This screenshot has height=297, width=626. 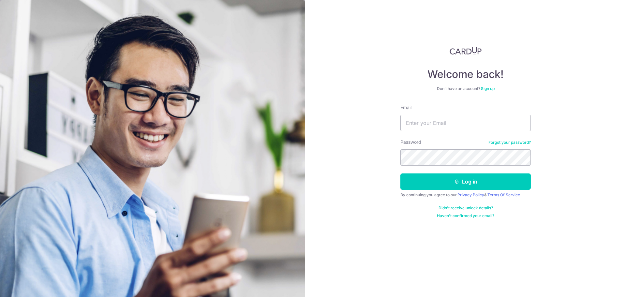 What do you see at coordinates (466, 89) in the screenshot?
I see `div: Don’t have an account?` at bounding box center [466, 89].